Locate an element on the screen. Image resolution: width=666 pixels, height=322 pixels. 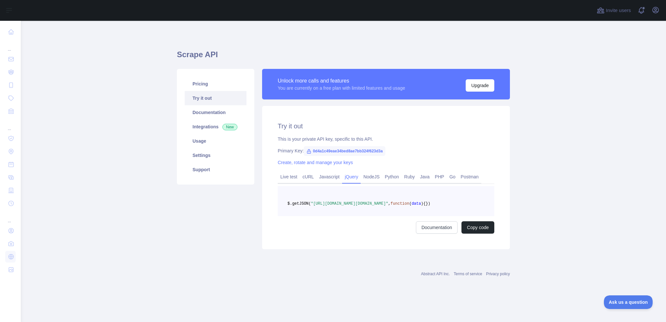
div: You are currently on a free plan with limited features and usage is located at coordinates (342, 88).